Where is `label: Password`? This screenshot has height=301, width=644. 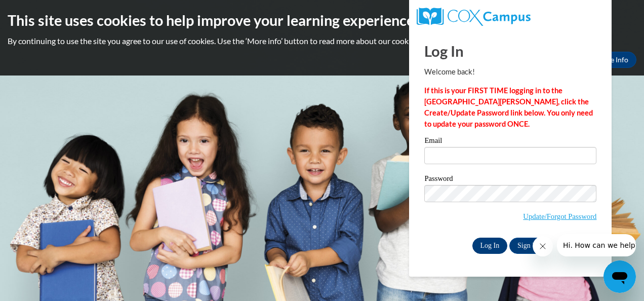
label: Password is located at coordinates (510, 180).